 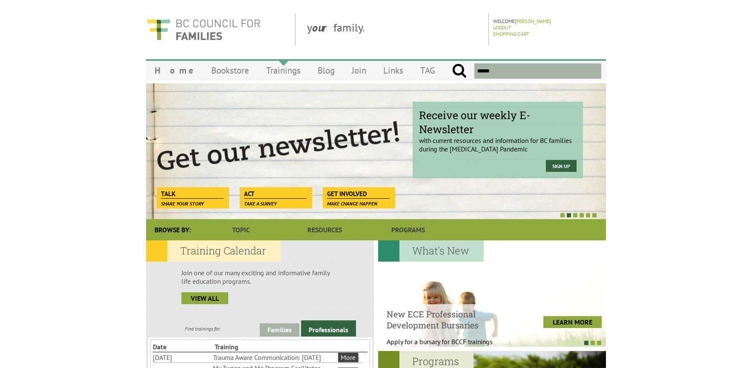 I want to click on li: Date, so click(x=183, y=347).